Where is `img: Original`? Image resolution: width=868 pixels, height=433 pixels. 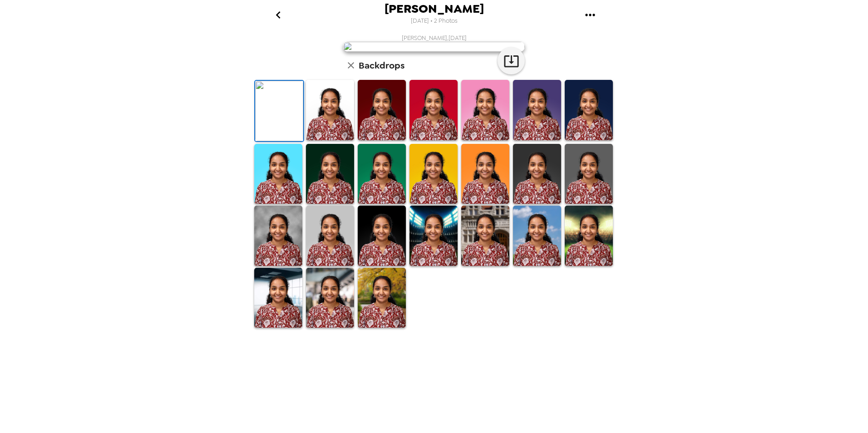
img: Original is located at coordinates (279, 111).